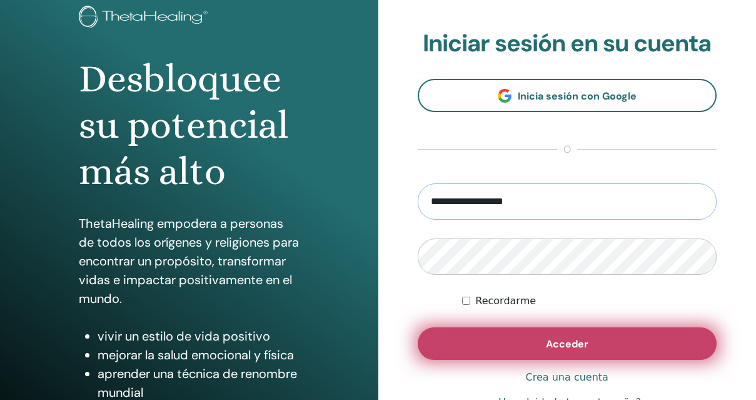 Image resolution: width=756 pixels, height=400 pixels. What do you see at coordinates (577, 96) in the screenshot?
I see `span: Inicia sesión con Google` at bounding box center [577, 96].